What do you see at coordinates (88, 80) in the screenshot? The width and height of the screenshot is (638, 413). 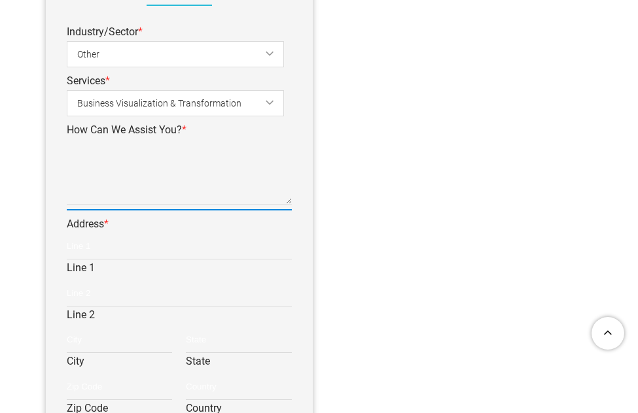 I see `label: Services` at bounding box center [88, 80].